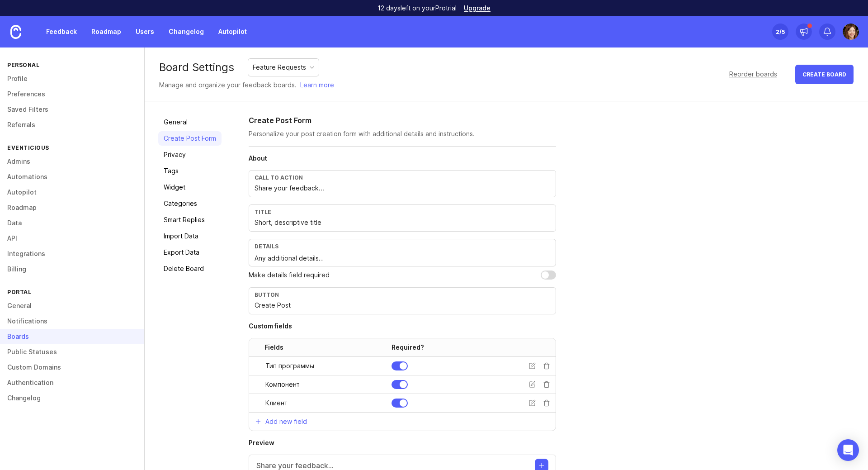 This screenshot has height=470, width=868. What do you see at coordinates (402, 325) in the screenshot?
I see `h4: Custom fields` at bounding box center [402, 325].